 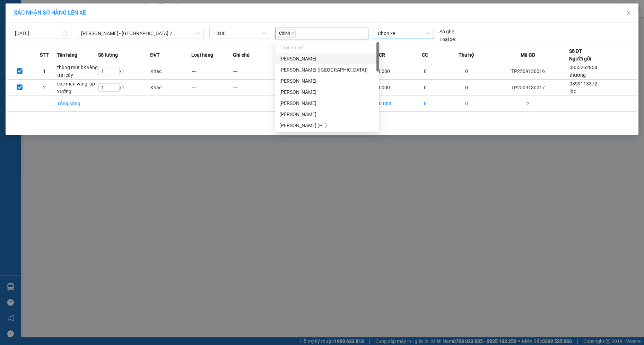 What do you see at coordinates (108, 55) in the screenshot?
I see `span: Số lượng` at bounding box center [108, 55].